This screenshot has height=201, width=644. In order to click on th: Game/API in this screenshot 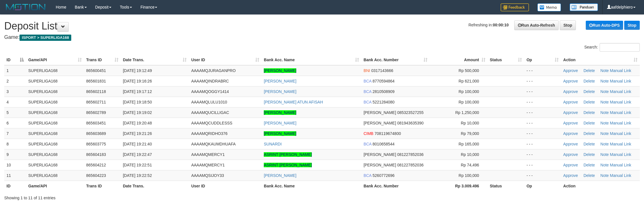, I will do `click(55, 185)`.